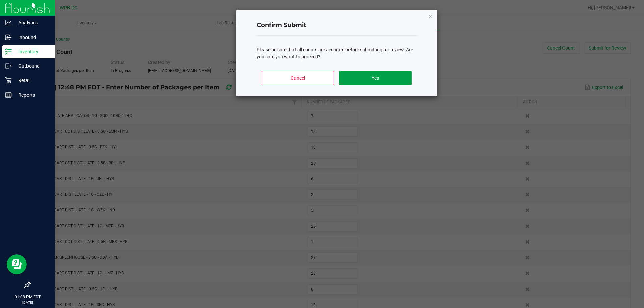  Describe the element at coordinates (32, 66) in the screenshot. I see `p: Outbound` at that location.